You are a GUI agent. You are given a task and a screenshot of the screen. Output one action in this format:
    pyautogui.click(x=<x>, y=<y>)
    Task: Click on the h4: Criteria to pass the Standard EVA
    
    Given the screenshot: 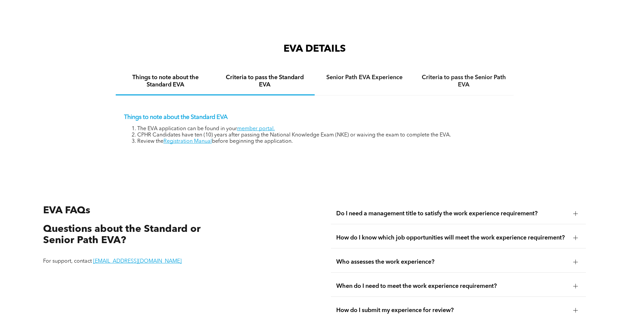 What is the action you would take?
    pyautogui.click(x=265, y=81)
    